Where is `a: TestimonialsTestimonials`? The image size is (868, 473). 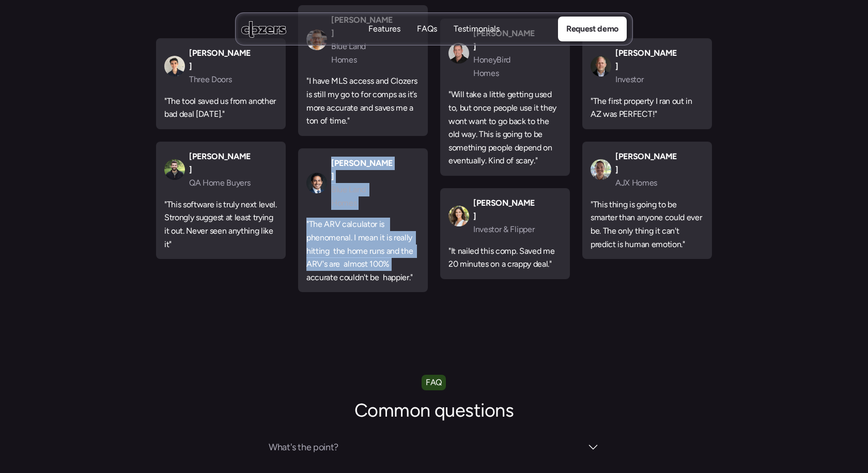
a: TestimonialsTestimonials is located at coordinates (477, 29).